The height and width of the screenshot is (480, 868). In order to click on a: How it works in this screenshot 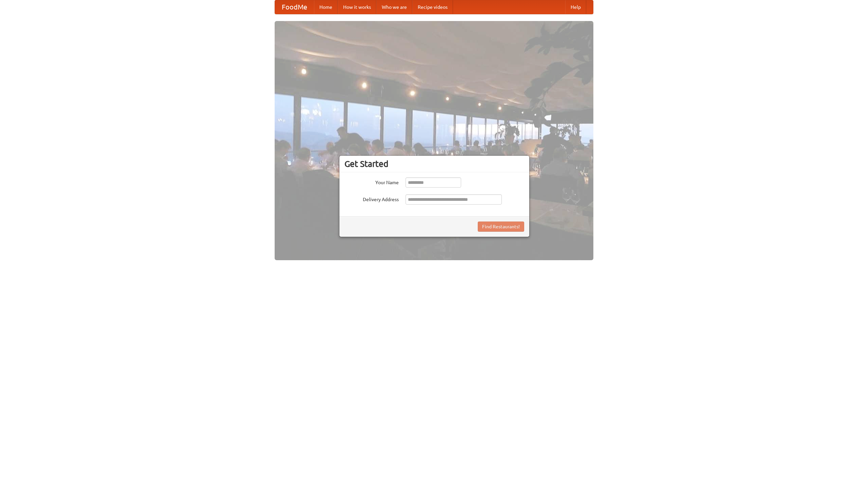, I will do `click(357, 7)`.